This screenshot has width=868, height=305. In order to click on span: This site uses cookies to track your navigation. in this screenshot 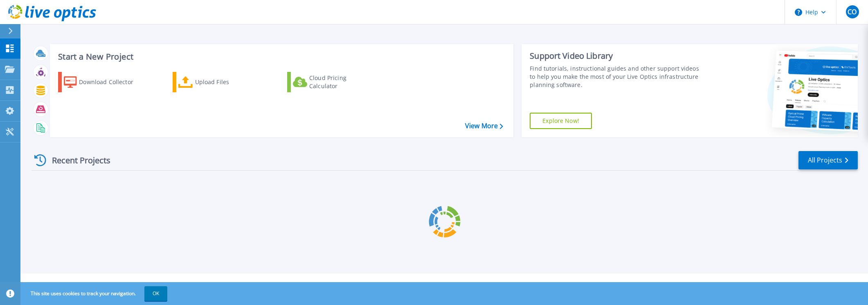, I will do `click(95, 294)`.